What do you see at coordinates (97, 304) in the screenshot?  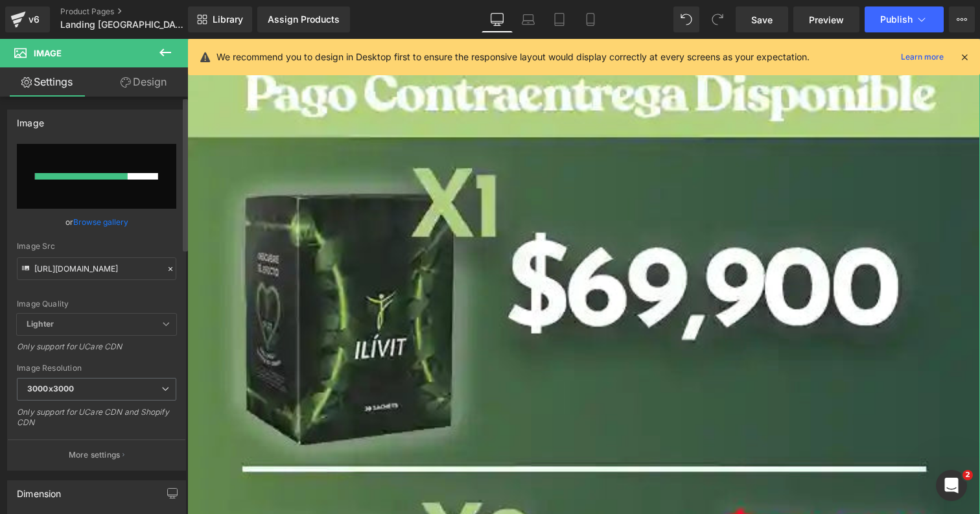 I see `div: Image Quality` at bounding box center [97, 304].